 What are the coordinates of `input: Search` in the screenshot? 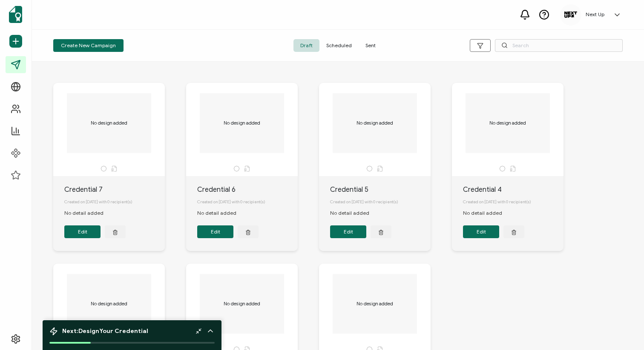 It's located at (559, 46).